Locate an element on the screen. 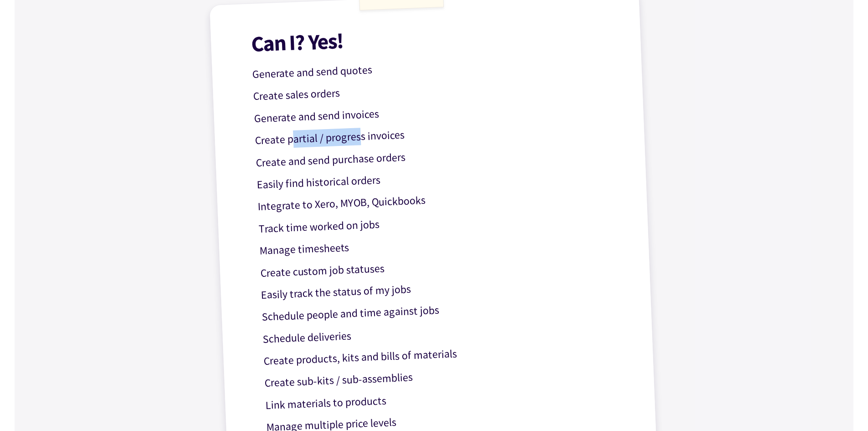 The image size is (868, 431). p: Easily find historical orders is located at coordinates (438, 177).